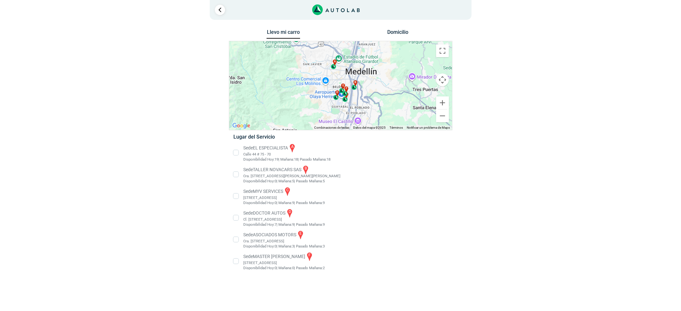 The height and width of the screenshot is (311, 681). Describe the element at coordinates (429, 127) in the screenshot. I see `a: Notificar un problema de Maps` at that location.